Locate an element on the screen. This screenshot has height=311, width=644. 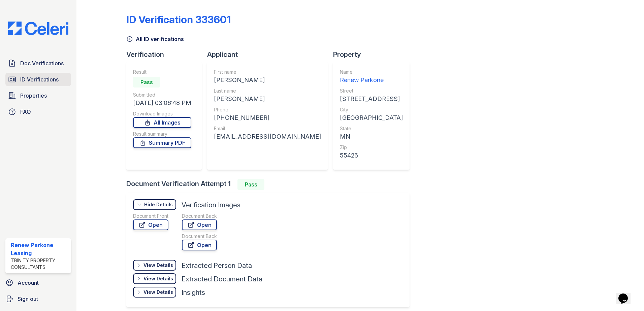
a: All Images is located at coordinates (162, 122).